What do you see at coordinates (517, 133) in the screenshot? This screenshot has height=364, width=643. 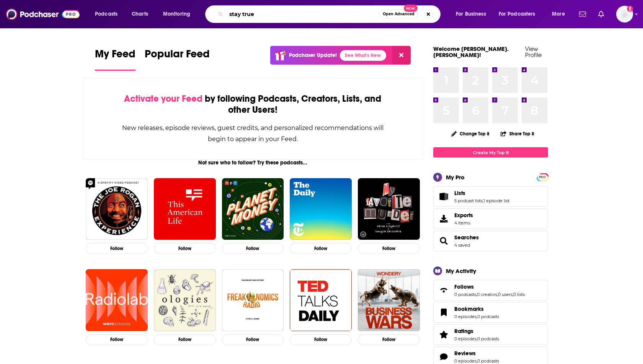 I see `button: Share Top 8` at bounding box center [517, 133].